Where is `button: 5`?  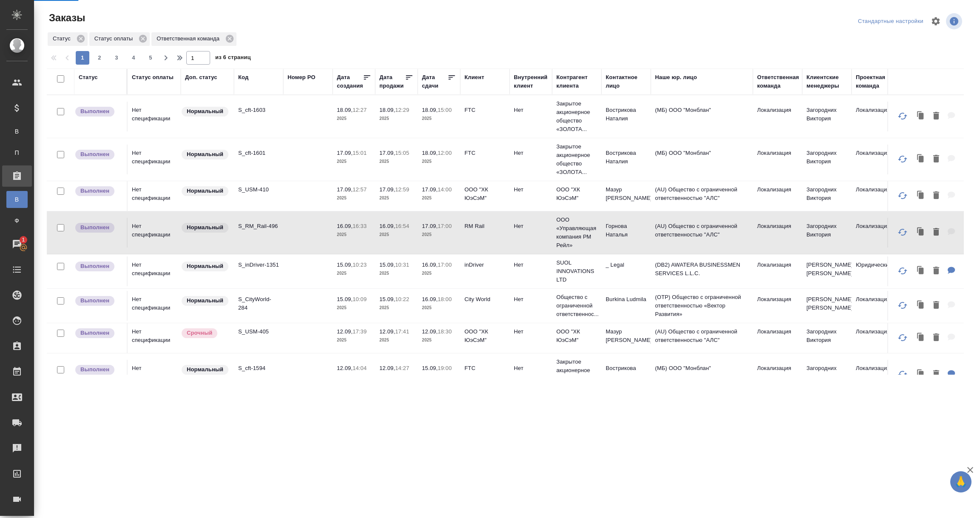 button: 5 is located at coordinates (150, 57).